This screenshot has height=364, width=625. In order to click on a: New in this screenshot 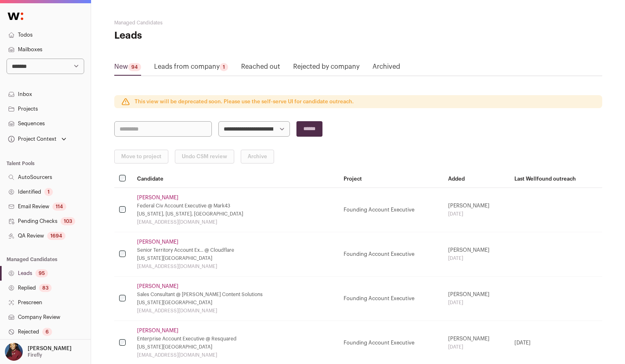, I will do `click(128, 68)`.